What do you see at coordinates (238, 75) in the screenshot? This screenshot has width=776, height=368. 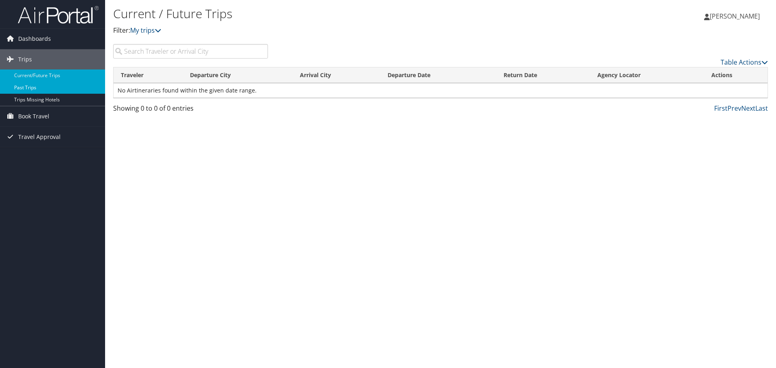 I see `th: Departure City: activate to sort column ascending` at bounding box center [238, 75].